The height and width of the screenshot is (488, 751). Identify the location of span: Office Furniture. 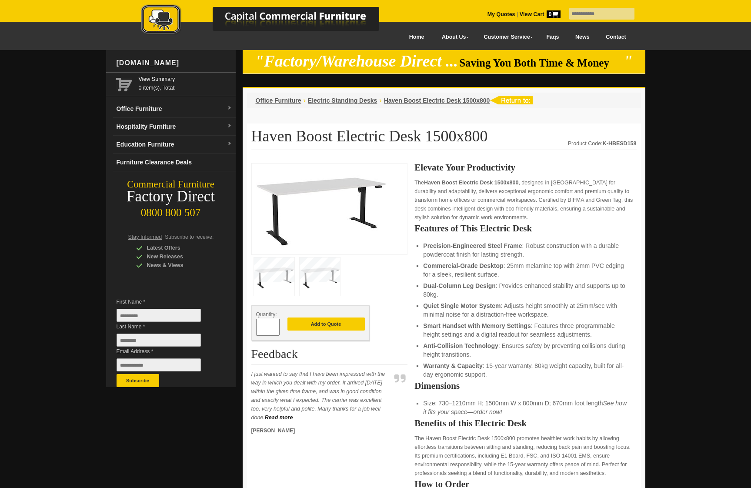
(278, 101).